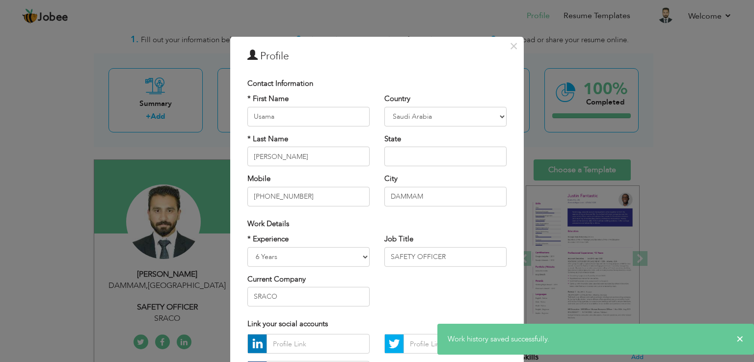 This screenshot has height=362, width=754. Describe the element at coordinates (397, 99) in the screenshot. I see `label: Country` at that location.